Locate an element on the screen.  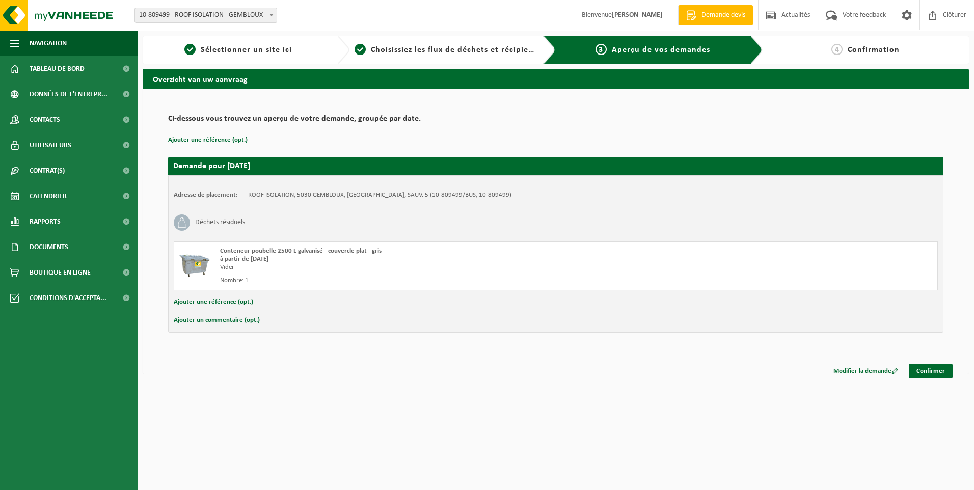
a: 1Sélectionner un site ici is located at coordinates (238, 50).